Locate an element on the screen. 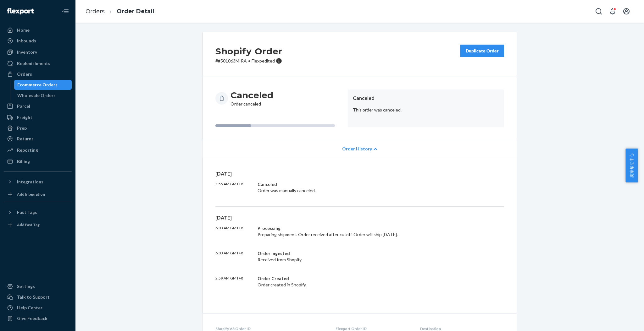 The width and height of the screenshot is (644, 331). a: Reporting is located at coordinates (38, 150).